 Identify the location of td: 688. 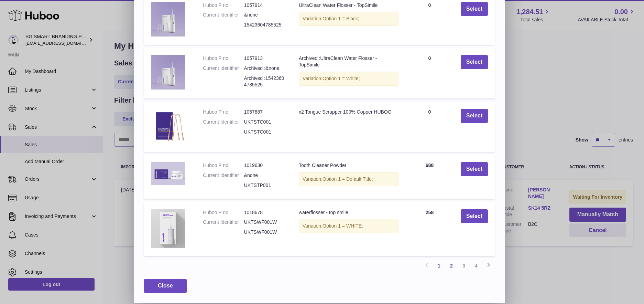
(430, 177).